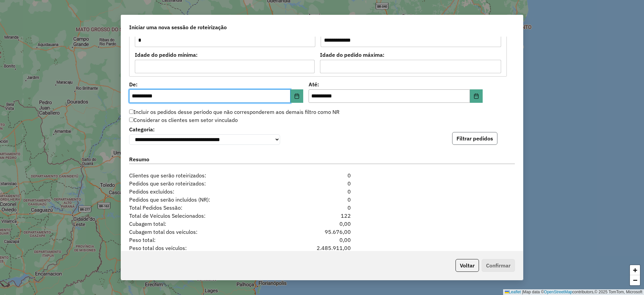  Describe the element at coordinates (216, 84) in the screenshot. I see `label: De:` at that location.